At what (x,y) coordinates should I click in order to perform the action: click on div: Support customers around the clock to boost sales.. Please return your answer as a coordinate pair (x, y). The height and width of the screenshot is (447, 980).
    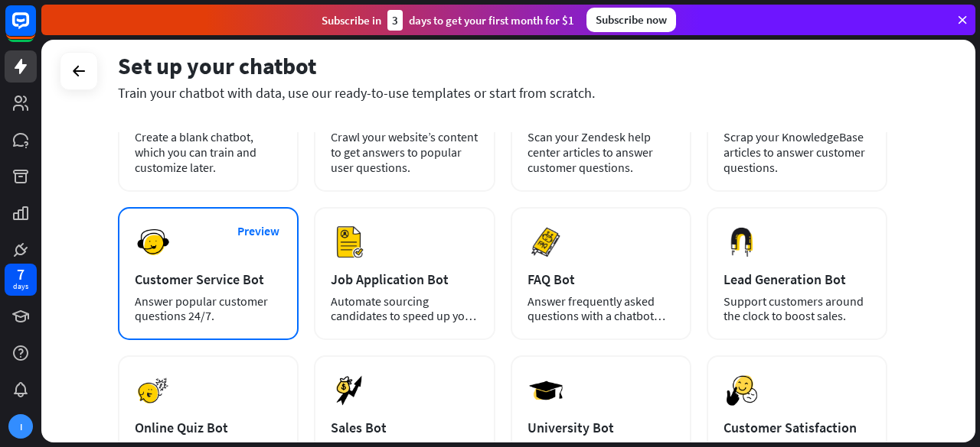
    Looking at the image, I should click on (797, 309).